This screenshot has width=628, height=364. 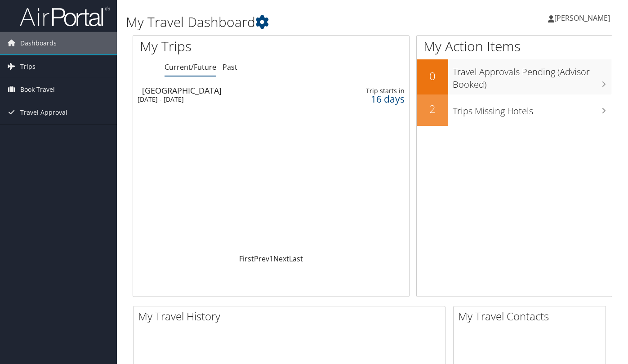 What do you see at coordinates (375, 91) in the screenshot?
I see `div: Trip starts in` at bounding box center [375, 91].